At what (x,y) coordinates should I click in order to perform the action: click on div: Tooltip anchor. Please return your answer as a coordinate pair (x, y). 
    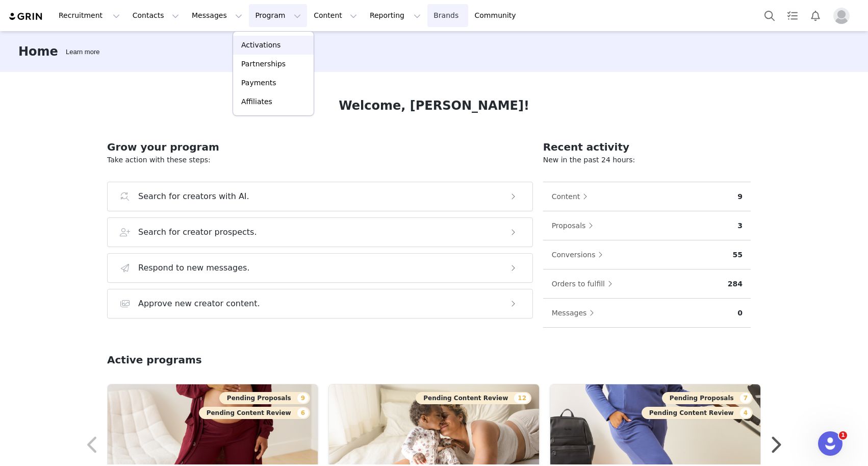
    Looking at the image, I should click on (82, 52).